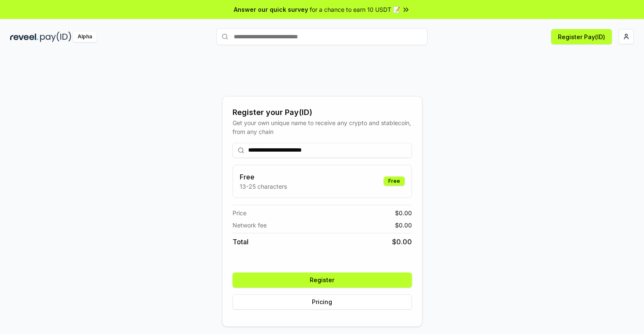 The image size is (644, 334). I want to click on button: Register, so click(322, 280).